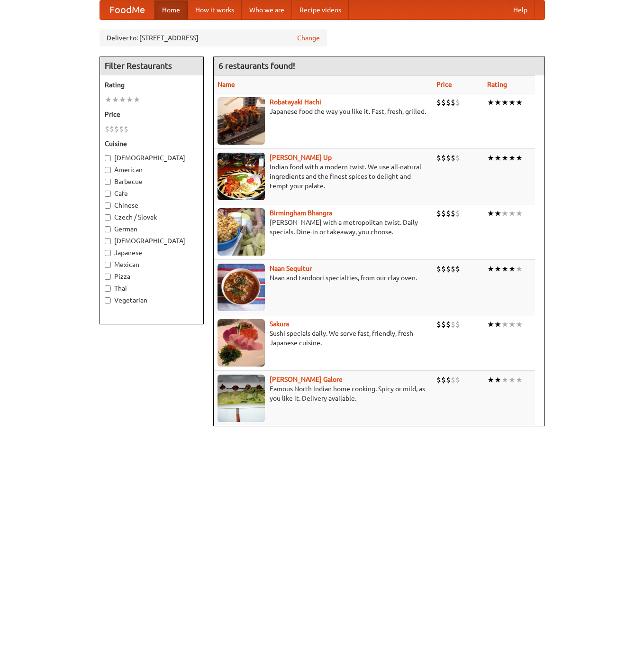  What do you see at coordinates (152, 205) in the screenshot?
I see `label: Chinese` at bounding box center [152, 205].